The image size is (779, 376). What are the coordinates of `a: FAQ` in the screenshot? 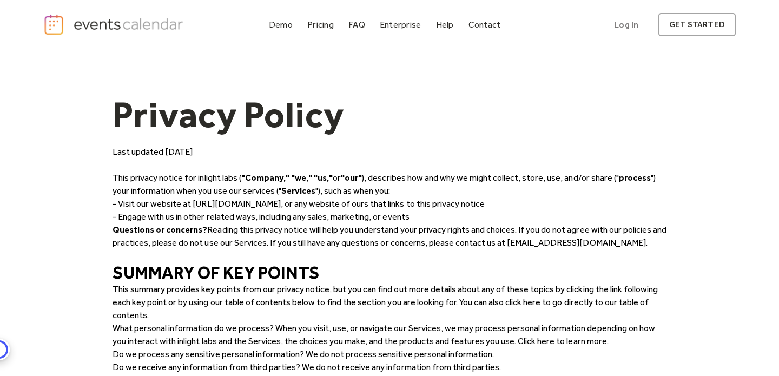 It's located at (356, 24).